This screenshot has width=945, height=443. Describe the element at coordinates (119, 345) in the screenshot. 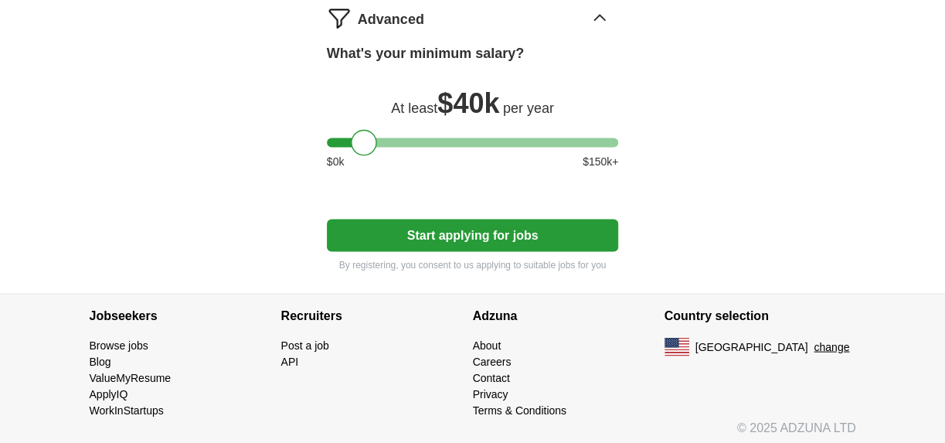

I see `a: Browse jobs` at that location.